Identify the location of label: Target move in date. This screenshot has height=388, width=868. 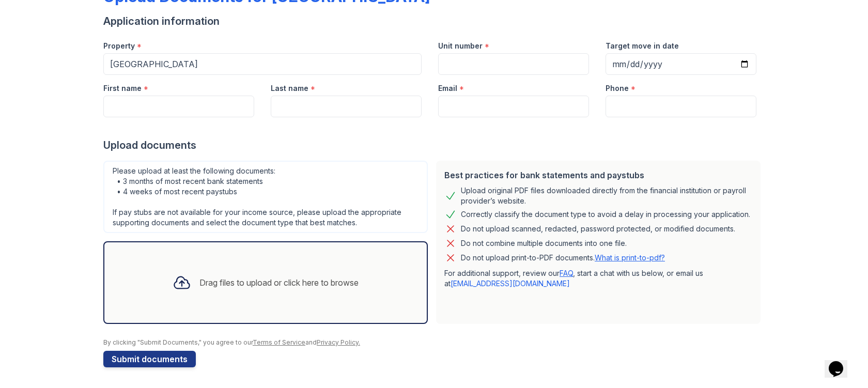
(642, 46).